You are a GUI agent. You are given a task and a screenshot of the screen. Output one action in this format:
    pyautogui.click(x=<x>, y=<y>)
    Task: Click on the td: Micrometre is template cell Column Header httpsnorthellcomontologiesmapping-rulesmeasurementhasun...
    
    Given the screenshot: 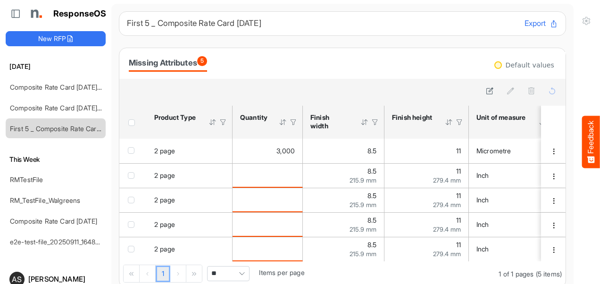 What is the action you would take?
    pyautogui.click(x=515, y=151)
    